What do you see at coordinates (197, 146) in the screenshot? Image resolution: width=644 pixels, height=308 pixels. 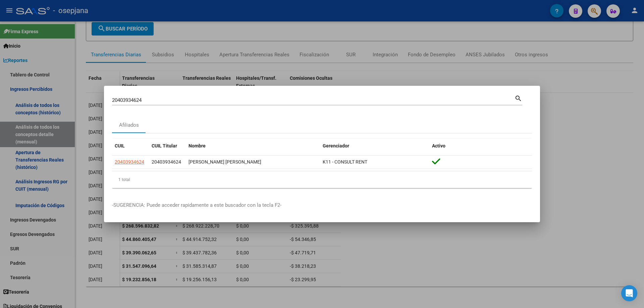 I see `span: Nombre` at bounding box center [197, 146].